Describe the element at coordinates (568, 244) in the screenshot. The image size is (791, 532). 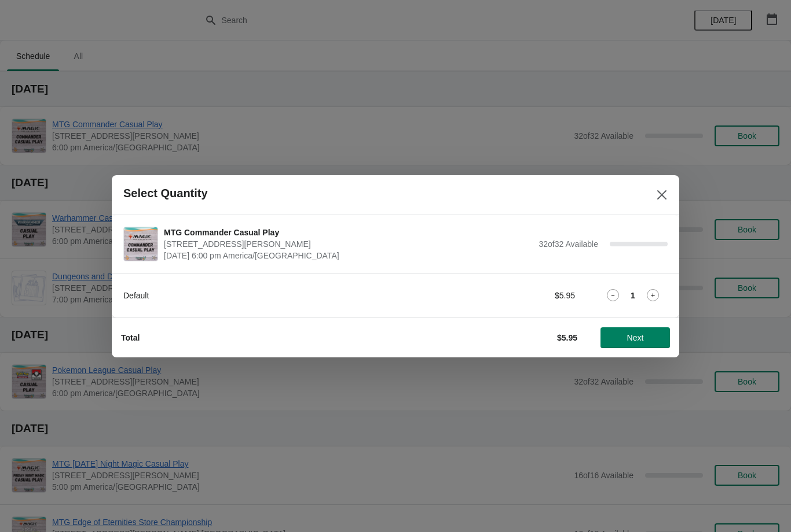
I see `span: 32 of 32 Available` at that location.